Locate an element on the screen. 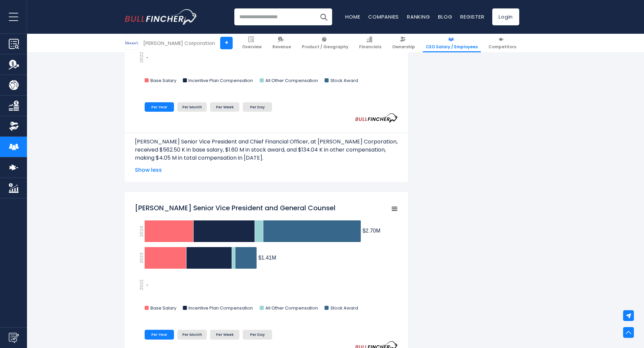  a: CEO Salary / Employees is located at coordinates (452, 43).